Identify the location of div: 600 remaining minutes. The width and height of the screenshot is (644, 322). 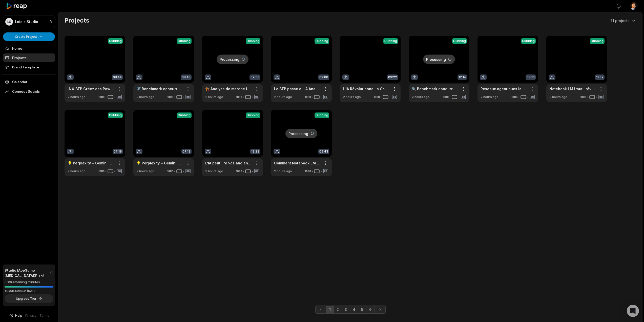
(29, 283).